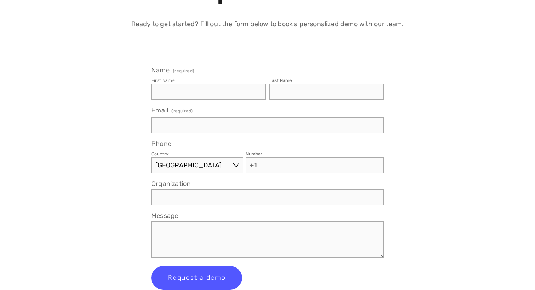  I want to click on span: Name, so click(161, 70).